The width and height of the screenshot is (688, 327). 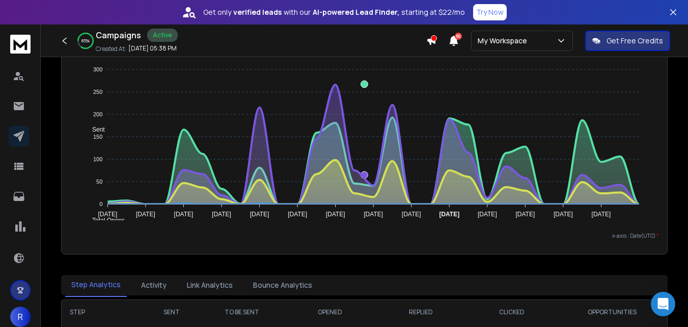 What do you see at coordinates (635, 41) in the screenshot?
I see `p: Get Free Credits` at bounding box center [635, 41].